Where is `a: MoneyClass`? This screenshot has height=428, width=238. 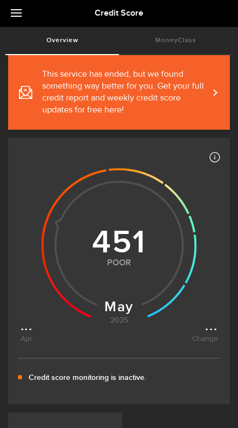 a: MoneyClass is located at coordinates (176, 41).